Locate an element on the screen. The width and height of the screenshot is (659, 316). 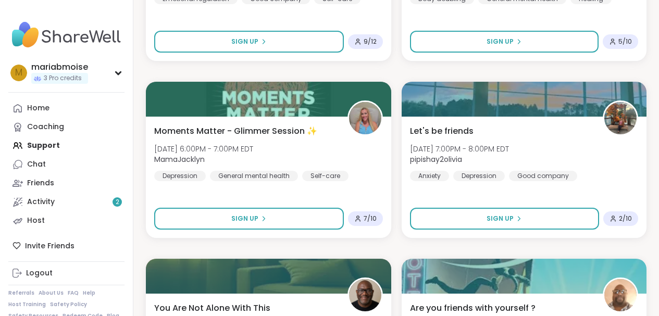
div: Home is located at coordinates (38, 108).